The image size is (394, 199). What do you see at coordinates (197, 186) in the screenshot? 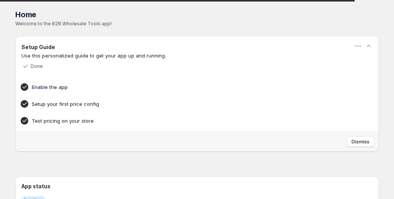
I see `h3: App status` at bounding box center [197, 186].